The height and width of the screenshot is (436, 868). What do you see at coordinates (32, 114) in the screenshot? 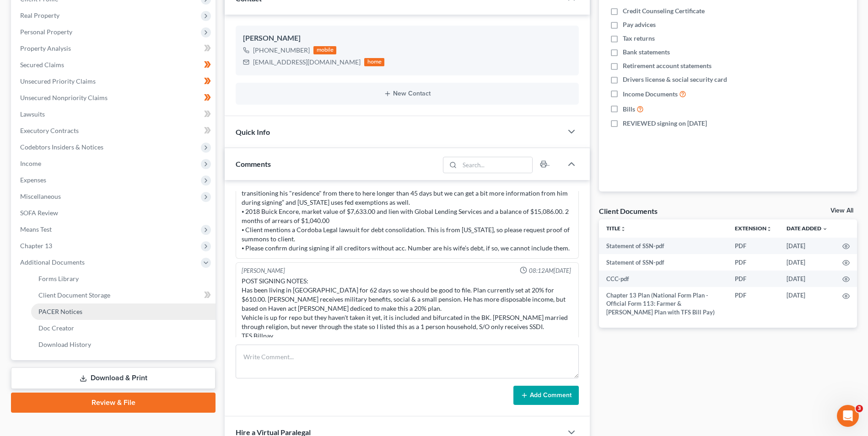
I see `span: Lawsuits` at bounding box center [32, 114].